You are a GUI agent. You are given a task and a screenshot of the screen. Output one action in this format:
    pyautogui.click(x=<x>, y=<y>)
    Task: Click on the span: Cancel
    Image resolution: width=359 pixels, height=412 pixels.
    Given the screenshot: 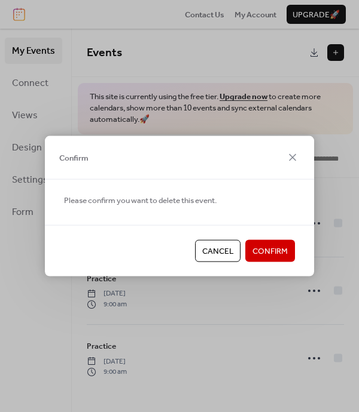 What is the action you would take?
    pyautogui.click(x=218, y=252)
    